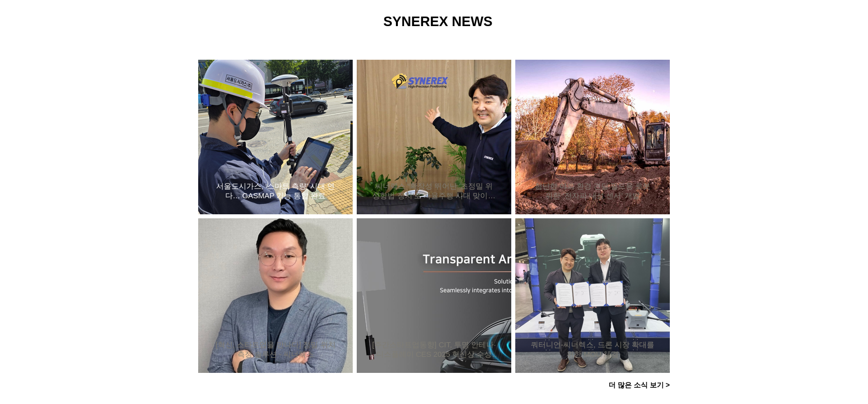  What do you see at coordinates (593, 349) in the screenshot?
I see `a: 쿼터니언-씨너렉스, 드론 시장 확대를 위한 MOU 체결` at bounding box center [593, 349].